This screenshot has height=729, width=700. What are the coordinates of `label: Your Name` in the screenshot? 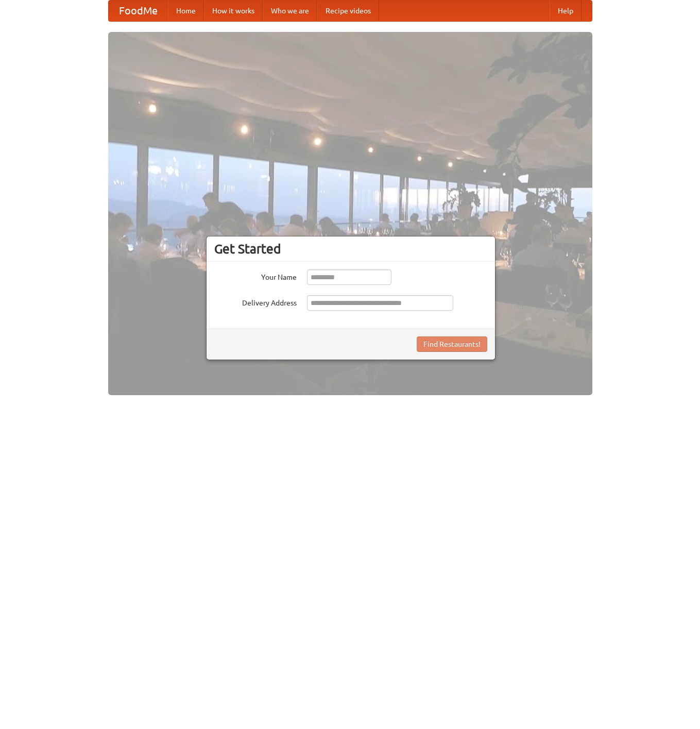 It's located at (256, 275).